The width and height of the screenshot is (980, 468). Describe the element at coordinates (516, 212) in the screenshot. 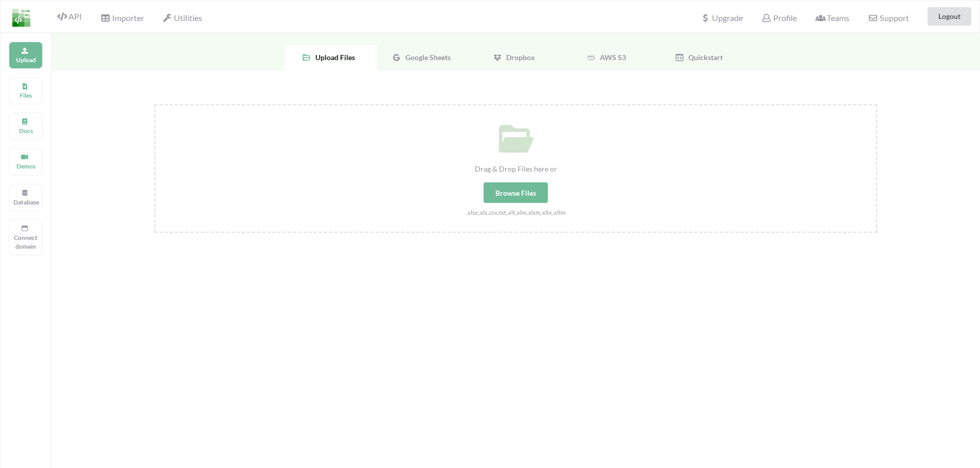

I see `small: .xlsx,.xls,.csv,.txt,.xlt,.xlm,.xlsm,.xltx,.xltm` at that location.